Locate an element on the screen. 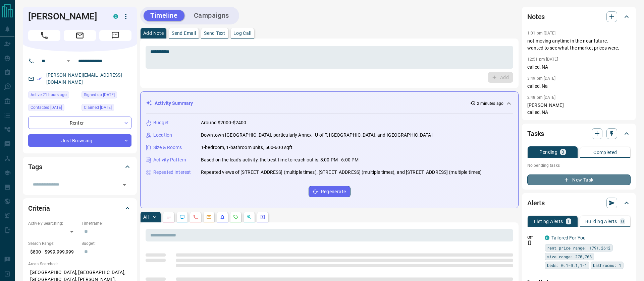 This screenshot has height=281, width=644. span: beds: 0.1-0.1,1-1 is located at coordinates (567, 265).